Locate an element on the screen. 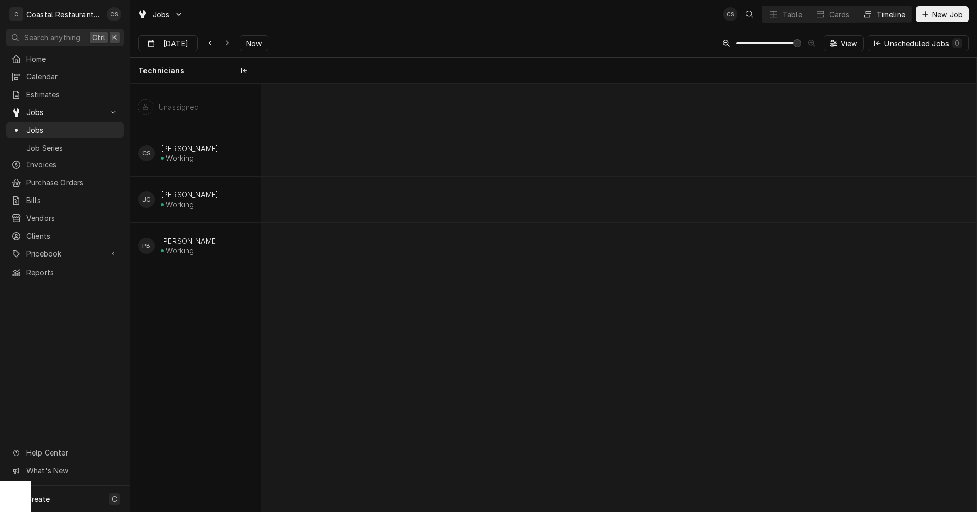  a: Reports is located at coordinates (65, 272).